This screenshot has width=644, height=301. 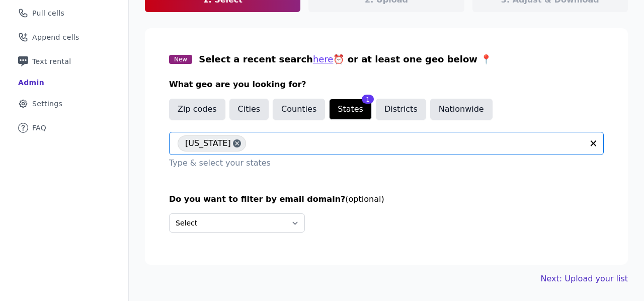 I want to click on span: Append cells, so click(x=56, y=37).